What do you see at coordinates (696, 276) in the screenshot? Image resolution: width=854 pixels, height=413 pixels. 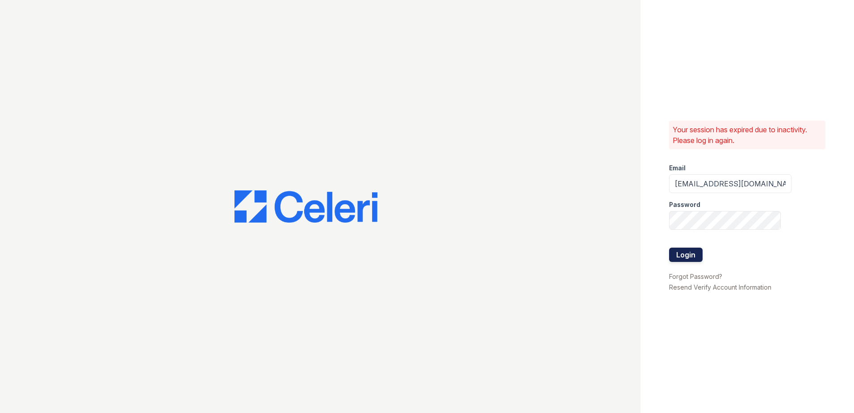 I see `a: Forgot Password?` at bounding box center [696, 276].